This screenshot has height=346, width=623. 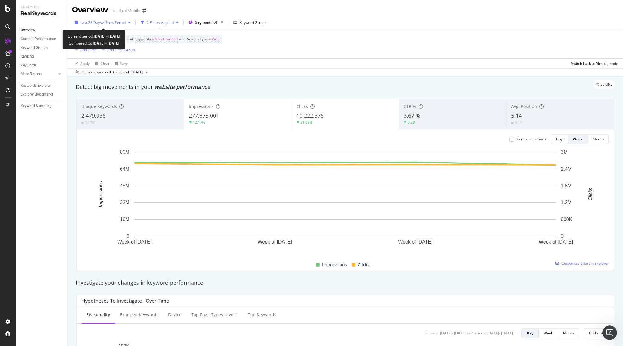 I want to click on span: 3.67 %, so click(x=412, y=115).